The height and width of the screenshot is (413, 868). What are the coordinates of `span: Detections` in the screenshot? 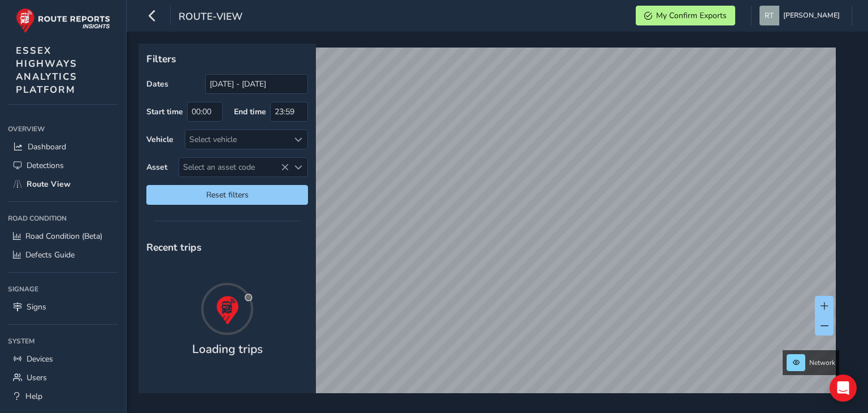 It's located at (45, 165).